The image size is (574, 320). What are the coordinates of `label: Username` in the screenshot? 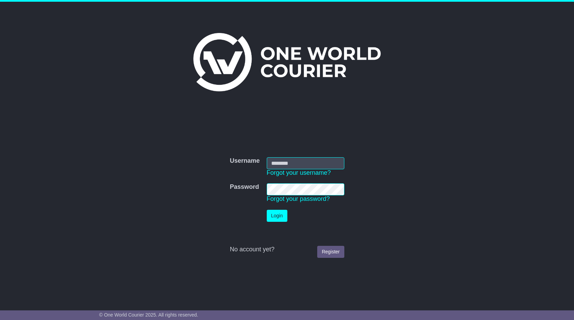 It's located at (244, 161).